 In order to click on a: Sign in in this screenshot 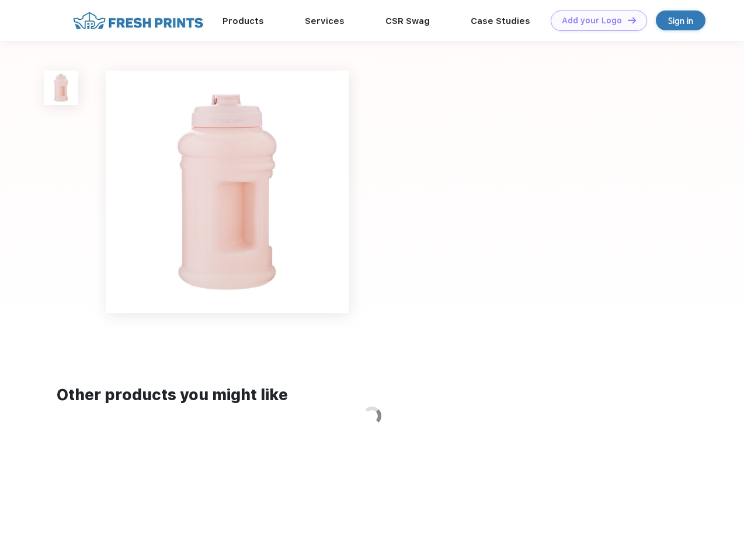, I will do `click(680, 20)`.